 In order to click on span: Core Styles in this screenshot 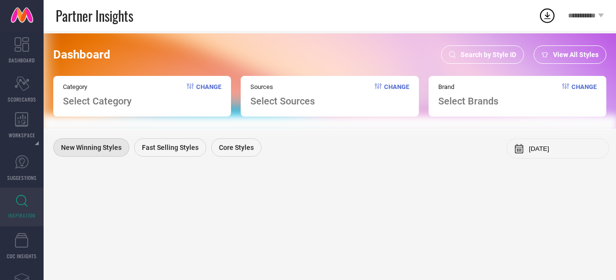, I will do `click(236, 148)`.